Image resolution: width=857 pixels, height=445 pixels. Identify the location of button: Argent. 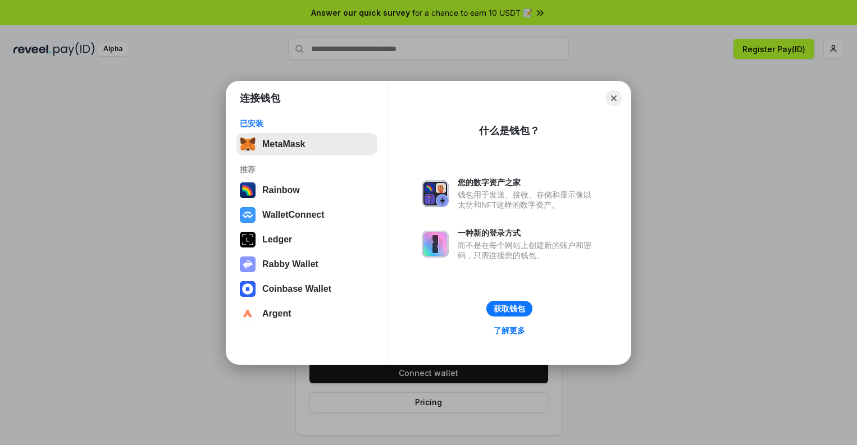
(307, 314).